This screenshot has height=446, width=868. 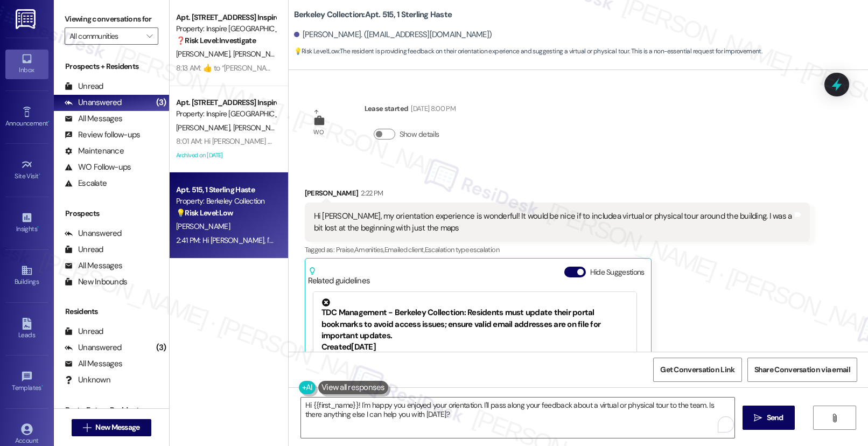 I want to click on div: Unknown, so click(x=87, y=380).